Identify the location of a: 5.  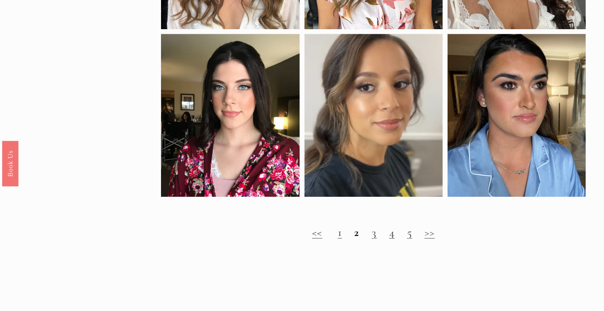
(410, 232).